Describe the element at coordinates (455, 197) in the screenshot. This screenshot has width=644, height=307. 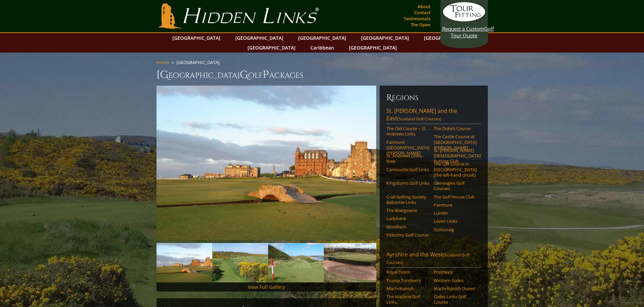
I see `a: The Golf House Club` at that location.